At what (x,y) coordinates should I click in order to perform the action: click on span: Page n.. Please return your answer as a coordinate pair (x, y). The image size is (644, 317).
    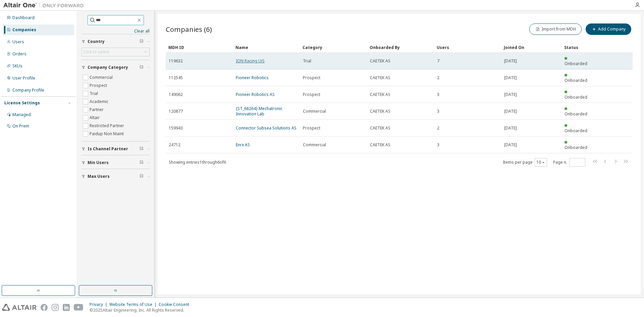
    Looking at the image, I should click on (569, 162).